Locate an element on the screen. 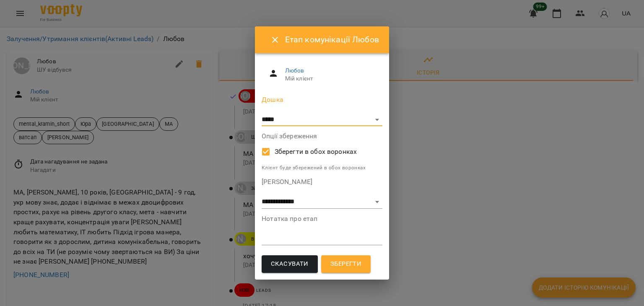 This screenshot has width=644, height=306. button: Close is located at coordinates (275, 40).